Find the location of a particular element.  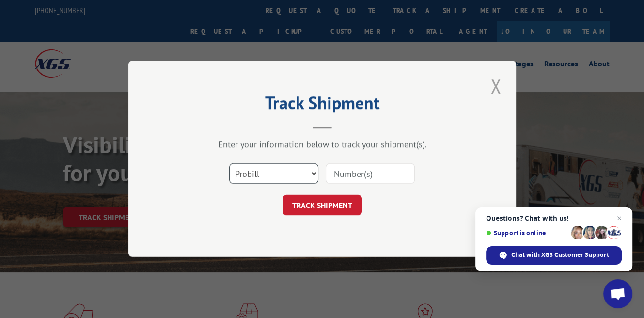

button: Close modal is located at coordinates (496, 86).